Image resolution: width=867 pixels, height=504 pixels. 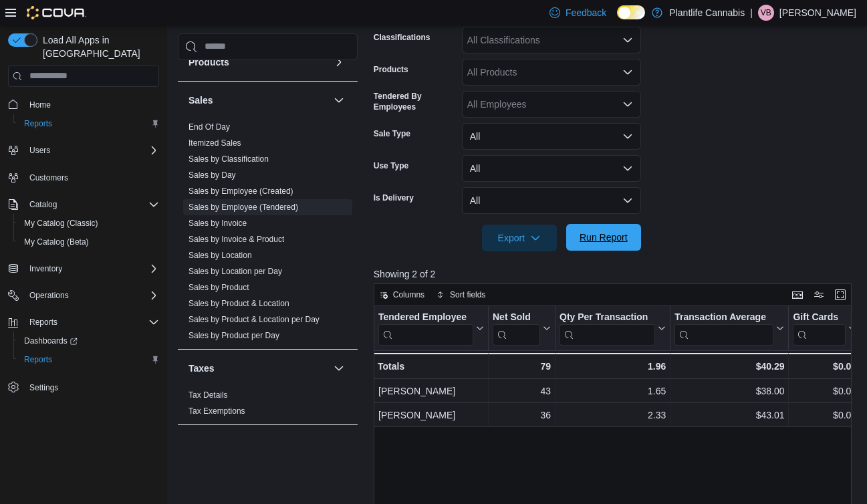 I want to click on span: Sales by Product & Location, so click(x=238, y=303).